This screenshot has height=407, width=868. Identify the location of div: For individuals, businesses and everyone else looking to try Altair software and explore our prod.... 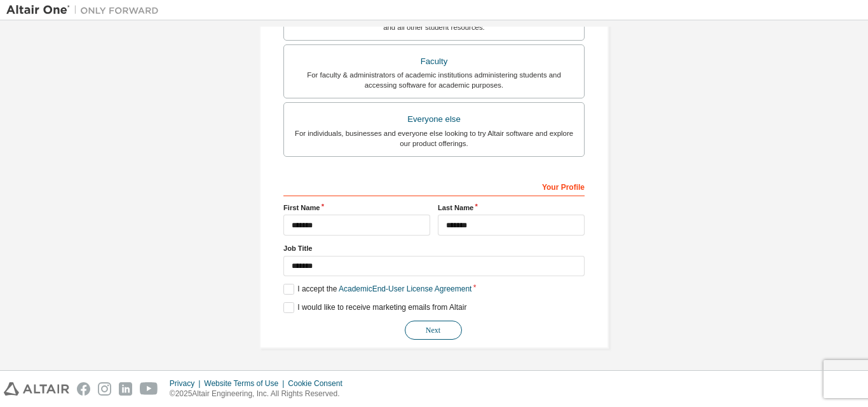
(434, 138).